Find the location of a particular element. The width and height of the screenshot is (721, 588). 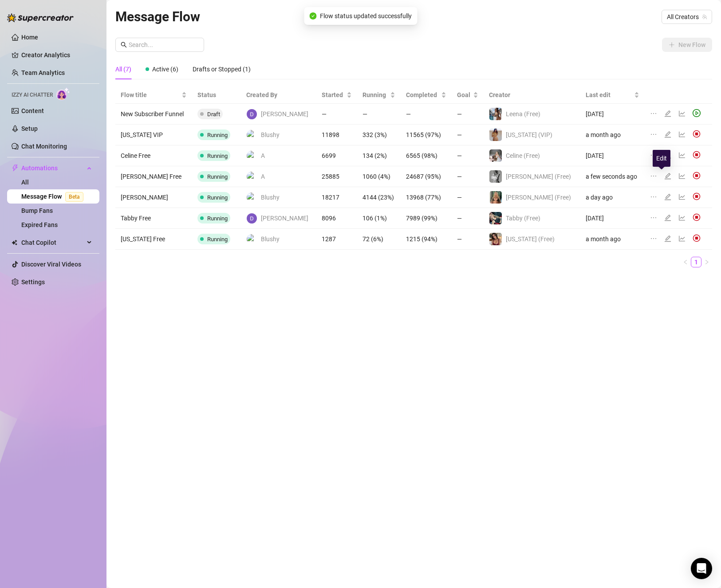

a: Team Analytics is located at coordinates (43, 73).